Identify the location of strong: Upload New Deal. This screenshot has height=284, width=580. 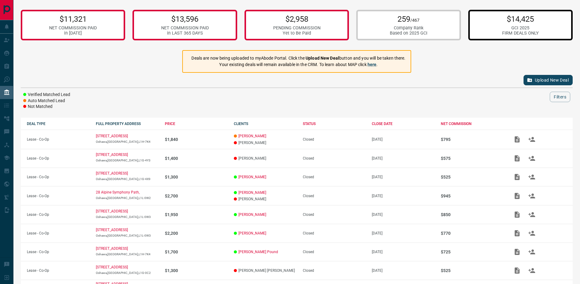
(322, 58).